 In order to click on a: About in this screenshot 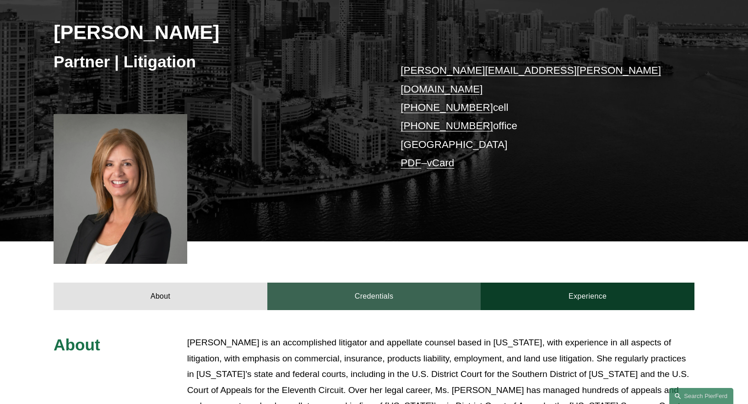, I will do `click(160, 296)`.